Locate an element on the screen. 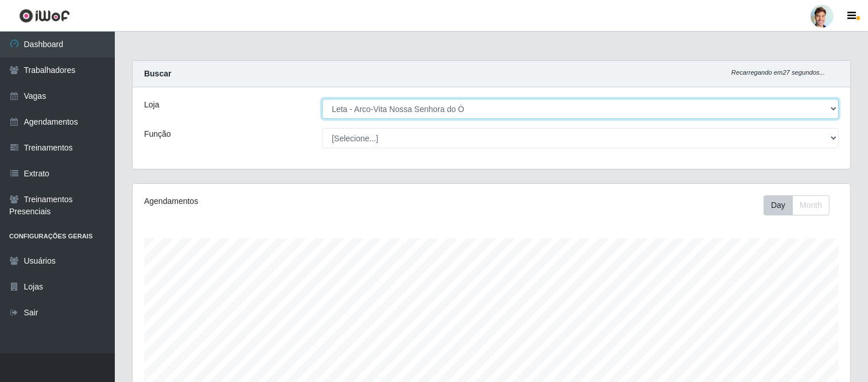  div: First group is located at coordinates (796, 205).